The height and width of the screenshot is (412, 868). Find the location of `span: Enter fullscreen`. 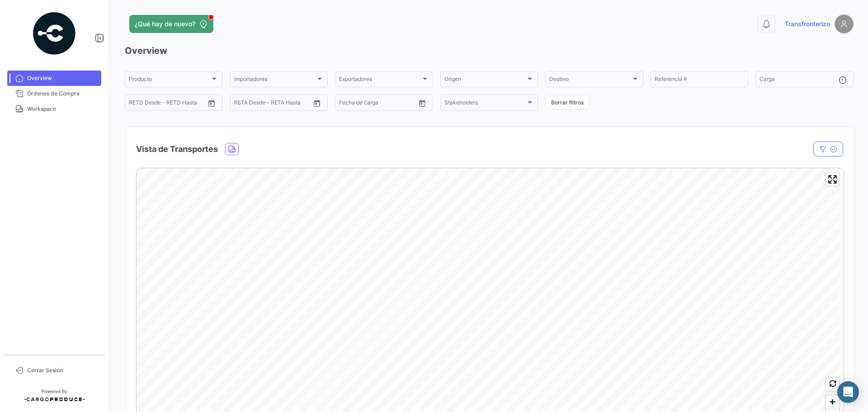

span: Enter fullscreen is located at coordinates (832, 179).